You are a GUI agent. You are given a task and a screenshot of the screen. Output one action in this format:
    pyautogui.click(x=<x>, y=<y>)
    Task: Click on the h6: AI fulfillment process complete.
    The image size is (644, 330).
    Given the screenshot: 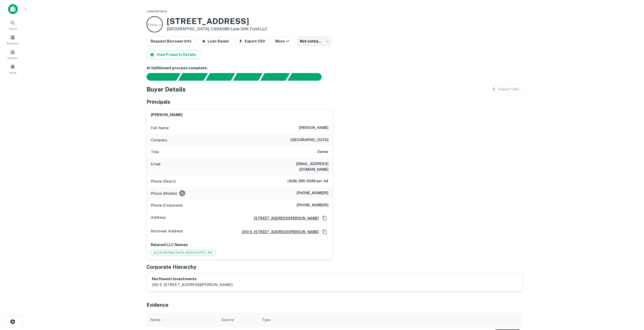 What is the action you would take?
    pyautogui.click(x=335, y=68)
    